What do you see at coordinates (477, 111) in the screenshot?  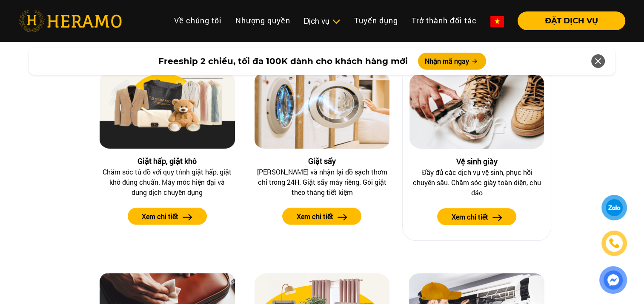 I see `img: Vệ sinh giày` at bounding box center [477, 111].